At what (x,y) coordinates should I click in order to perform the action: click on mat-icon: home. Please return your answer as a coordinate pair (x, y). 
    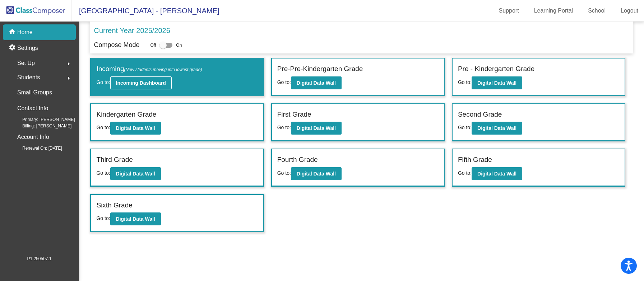
    Looking at the image, I should click on (13, 32).